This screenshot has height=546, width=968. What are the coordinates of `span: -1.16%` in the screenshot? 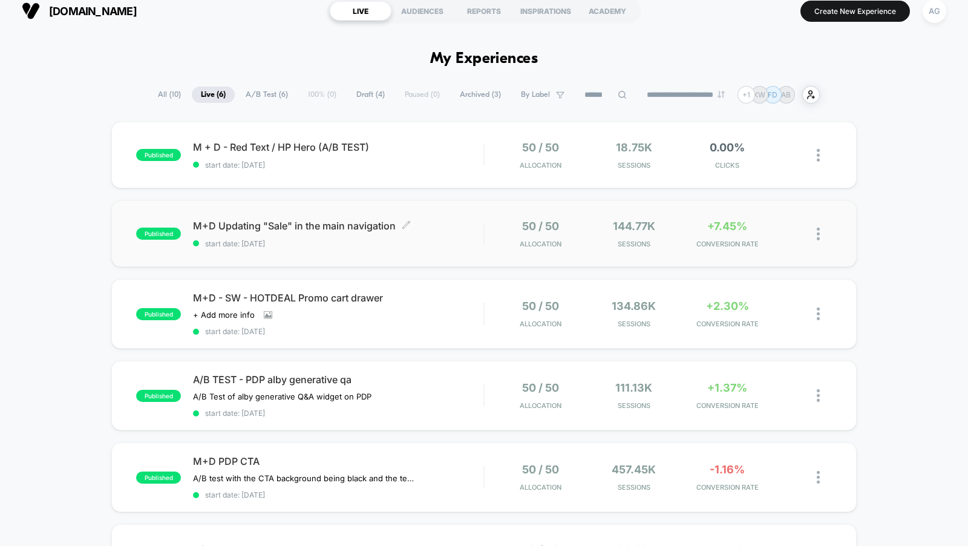 It's located at (727, 469).